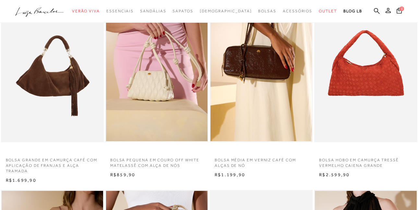  I want to click on button: 0, so click(399, 11).